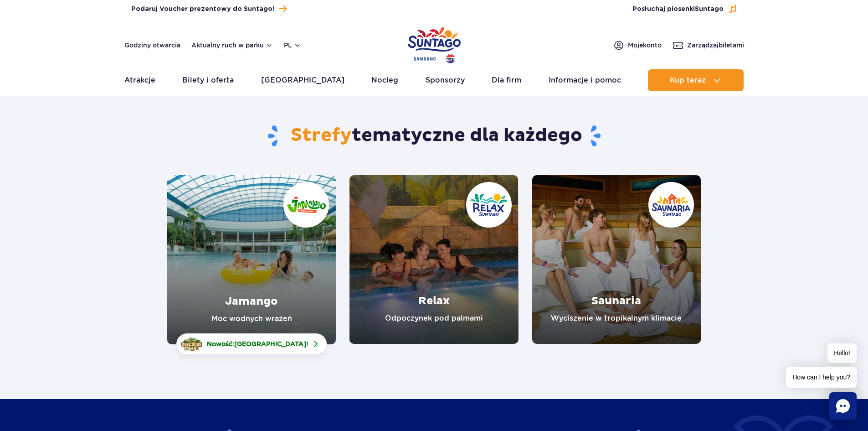  What do you see at coordinates (152, 45) in the screenshot?
I see `a: Godziny otwarcia` at bounding box center [152, 45].